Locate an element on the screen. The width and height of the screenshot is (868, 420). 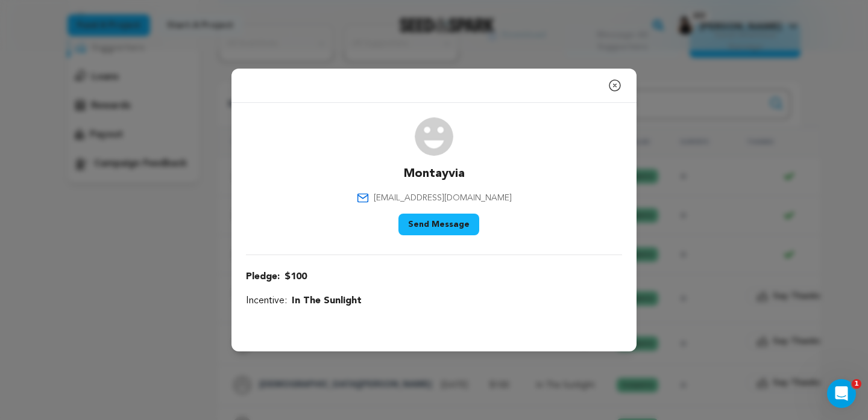
span: Pledge: is located at coordinates (263, 277).